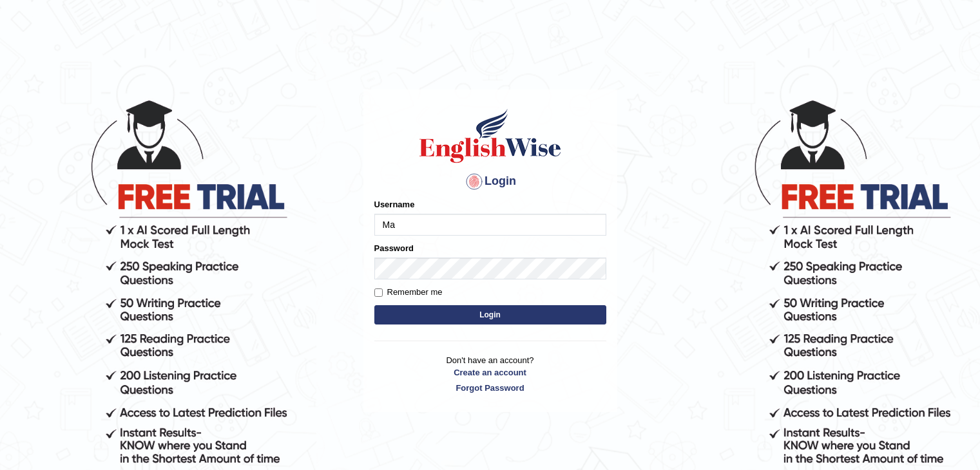 The image size is (980, 470). I want to click on input: Remember me, so click(378, 293).